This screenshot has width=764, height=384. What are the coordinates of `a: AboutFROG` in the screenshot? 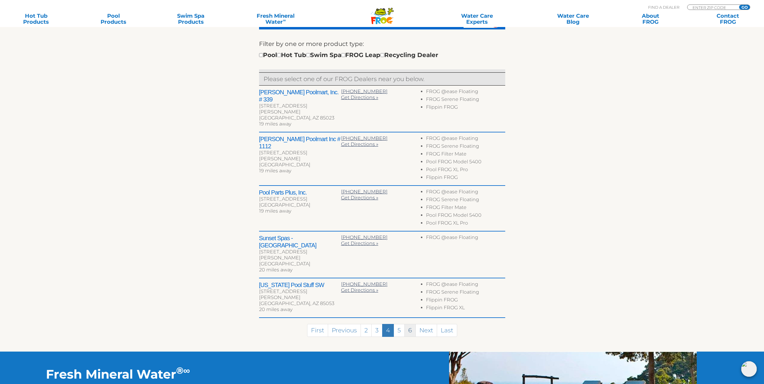 It's located at (651, 19).